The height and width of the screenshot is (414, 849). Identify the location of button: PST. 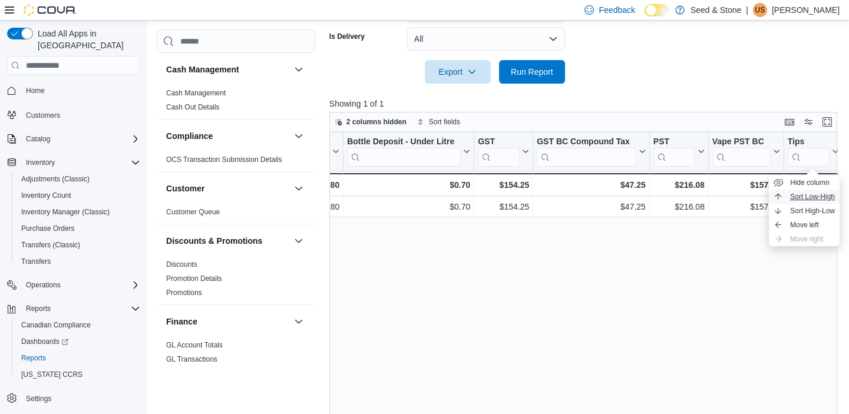
(679, 151).